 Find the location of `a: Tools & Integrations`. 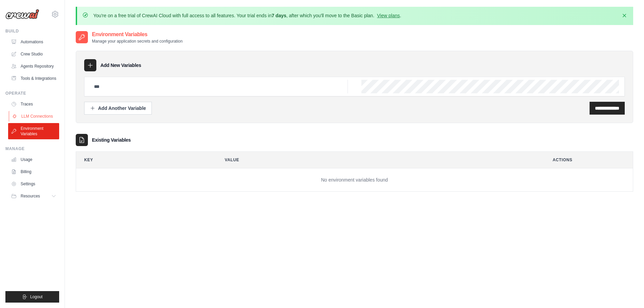

a: Tools & Integrations is located at coordinates (34, 78).